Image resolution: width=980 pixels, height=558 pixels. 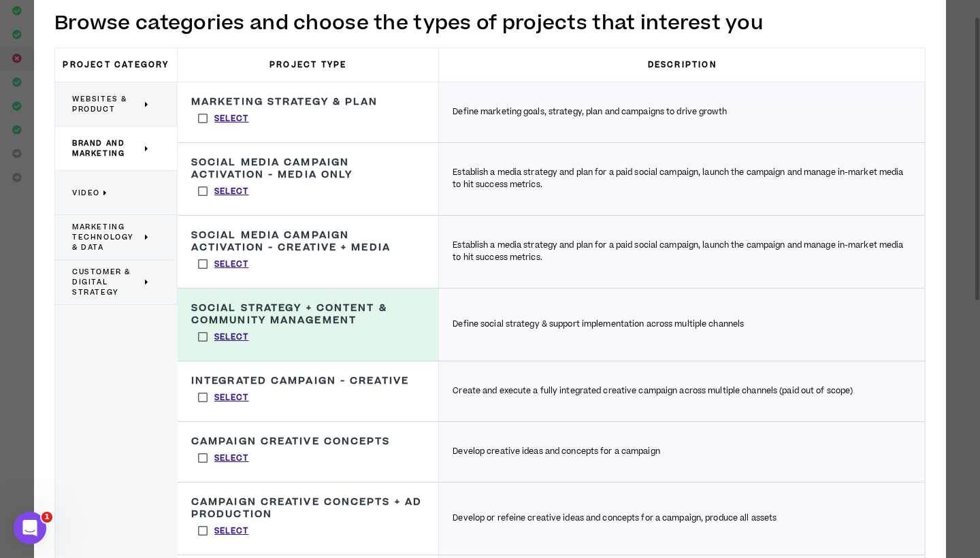 I want to click on span: Websites & Product, so click(x=107, y=104).